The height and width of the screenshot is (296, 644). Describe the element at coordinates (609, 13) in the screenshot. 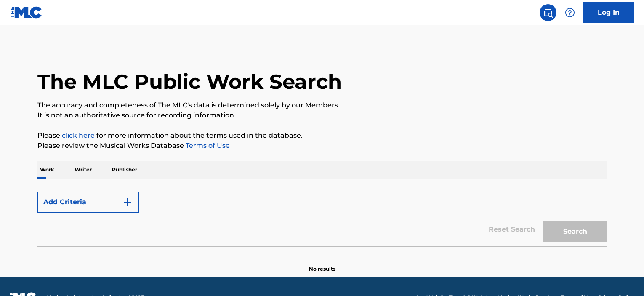

I see `a: Log In` at that location.